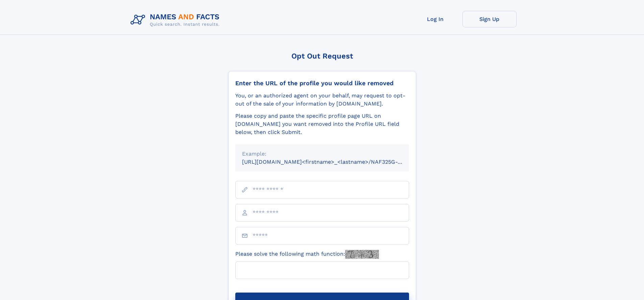 Image resolution: width=644 pixels, height=300 pixels. What do you see at coordinates (307, 254) in the screenshot?
I see `label: Please solve the following math function:` at bounding box center [307, 254].